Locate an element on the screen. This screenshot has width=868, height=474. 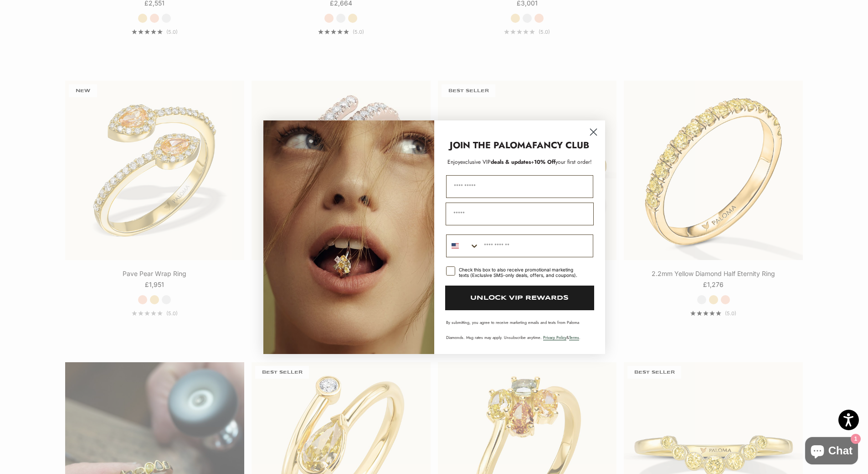
a: Terms is located at coordinates (575, 337).